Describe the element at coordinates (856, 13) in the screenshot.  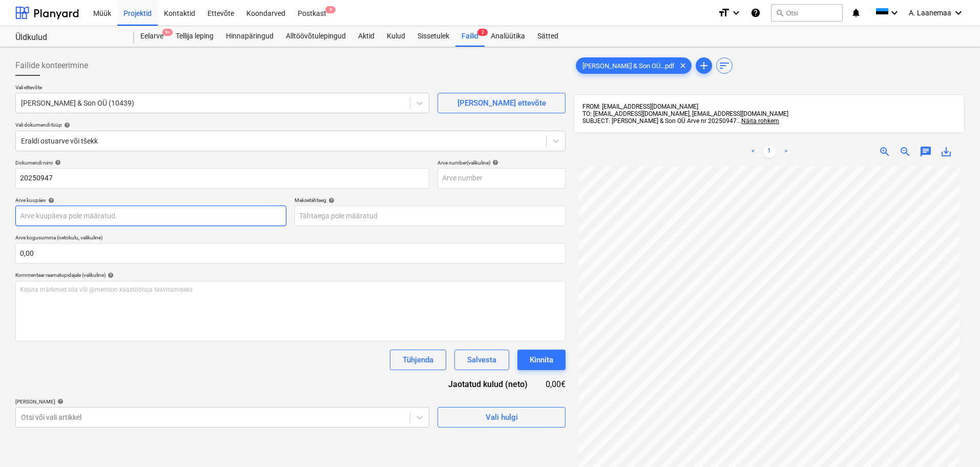
I see `i: notifications` at that location.